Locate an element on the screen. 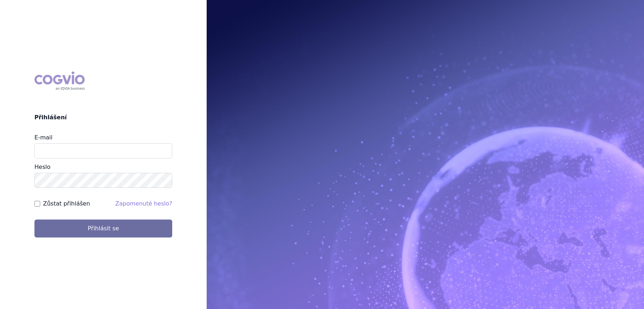 The height and width of the screenshot is (309, 644). button: Přihlásit se is located at coordinates (104, 229).